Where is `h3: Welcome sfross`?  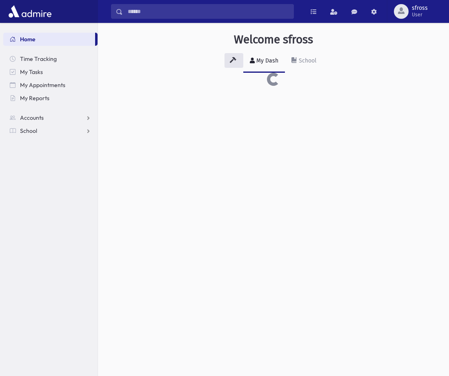 h3: Welcome sfross is located at coordinates (274, 40).